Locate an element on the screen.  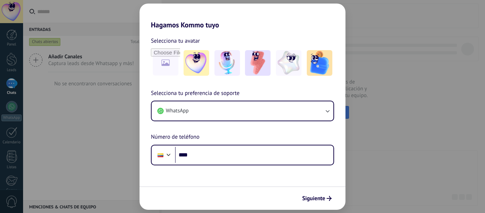
button: WhatsApp is located at coordinates (242, 111).